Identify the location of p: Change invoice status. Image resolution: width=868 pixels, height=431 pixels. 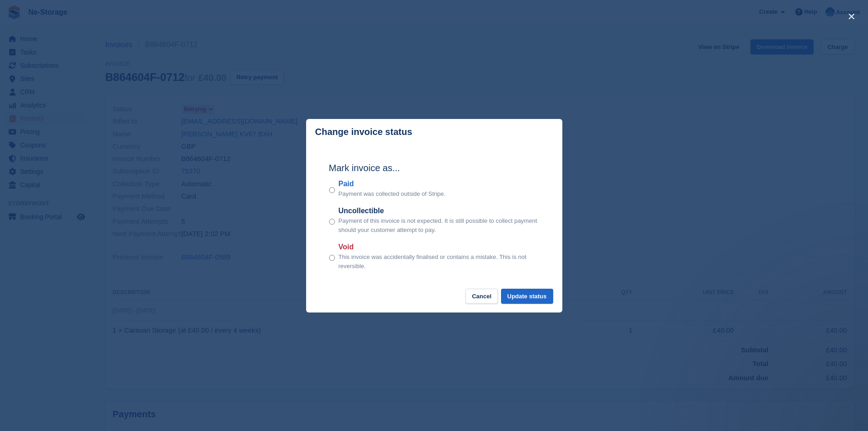
(363, 132).